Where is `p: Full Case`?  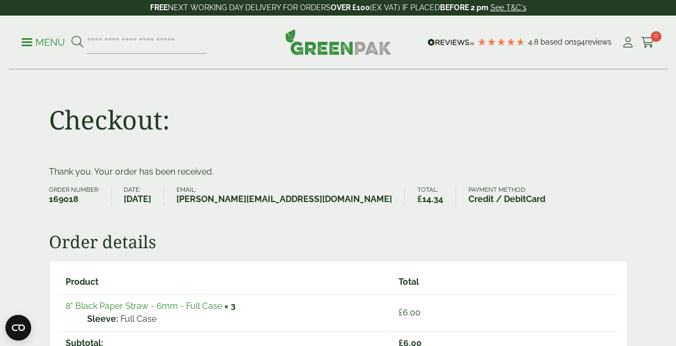
p: Full Case is located at coordinates (236, 319).